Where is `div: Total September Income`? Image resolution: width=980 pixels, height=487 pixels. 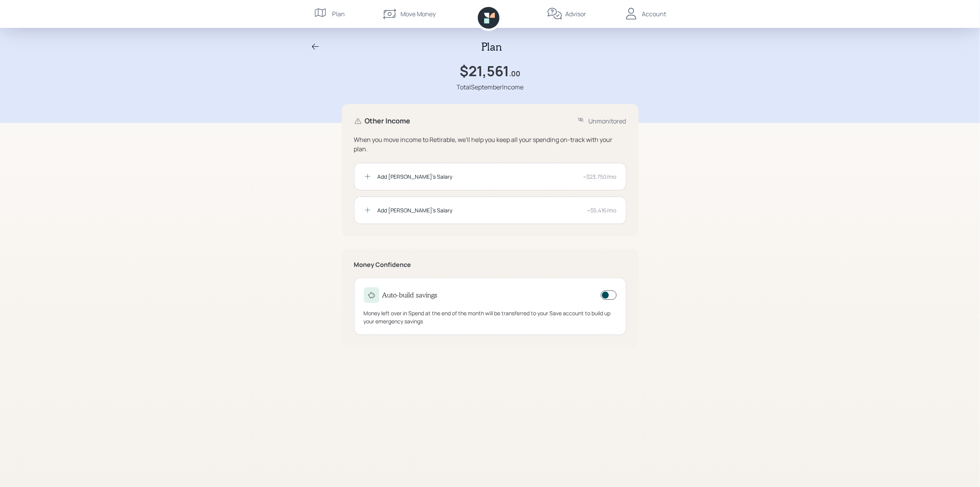 div: Total September Income is located at coordinates (490, 87).